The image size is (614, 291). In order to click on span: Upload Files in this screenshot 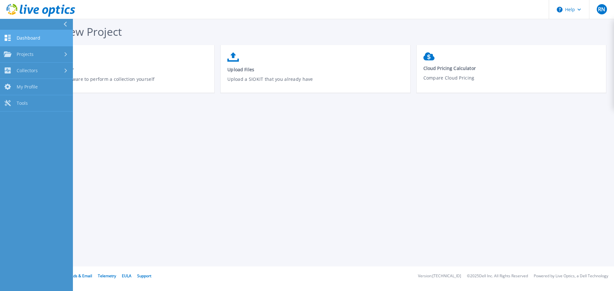, I will do `click(315, 69)`.